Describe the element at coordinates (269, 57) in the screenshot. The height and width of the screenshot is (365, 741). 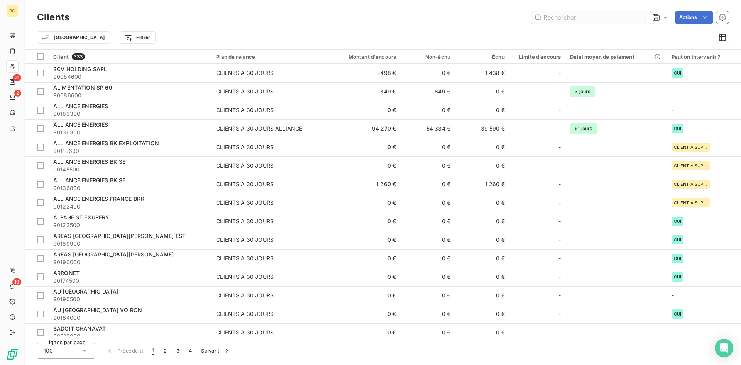
I see `div: Plan de relance` at that location.